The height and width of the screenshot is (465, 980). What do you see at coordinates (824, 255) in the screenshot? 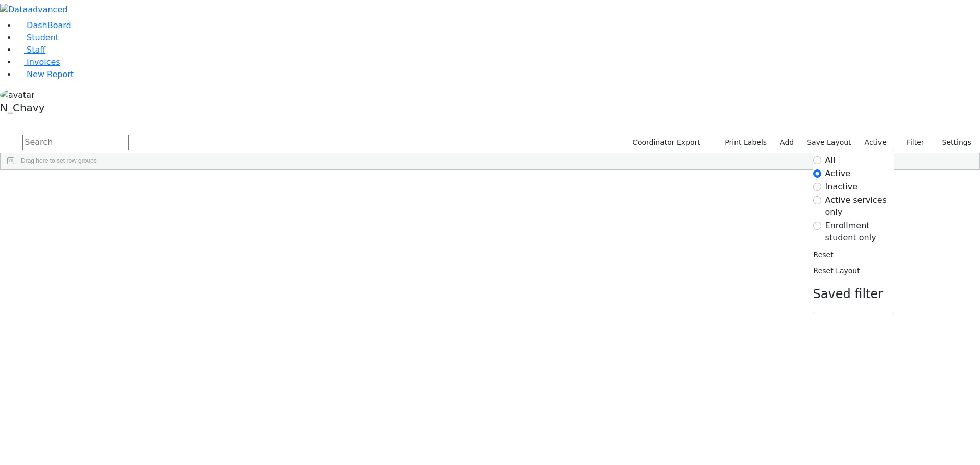
I see `button: Reset` at bounding box center [824, 255].